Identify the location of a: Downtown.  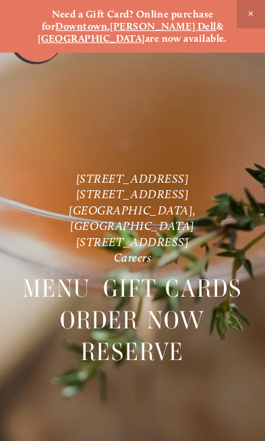
(81, 26).